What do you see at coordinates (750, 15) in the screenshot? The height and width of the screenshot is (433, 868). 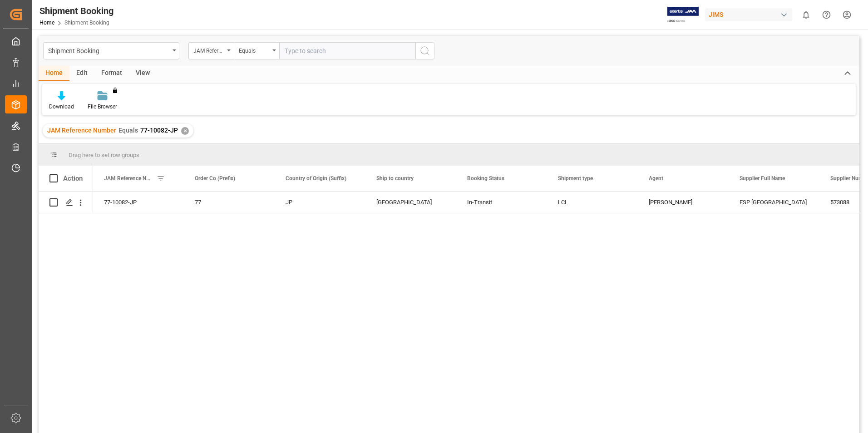 I see `button: JIMS` at bounding box center [750, 15].